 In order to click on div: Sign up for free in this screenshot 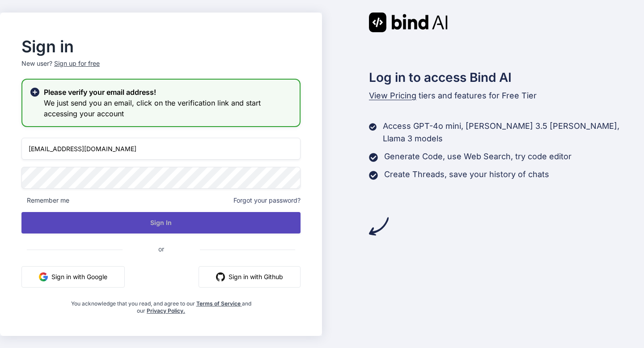, I will do `click(77, 63)`.